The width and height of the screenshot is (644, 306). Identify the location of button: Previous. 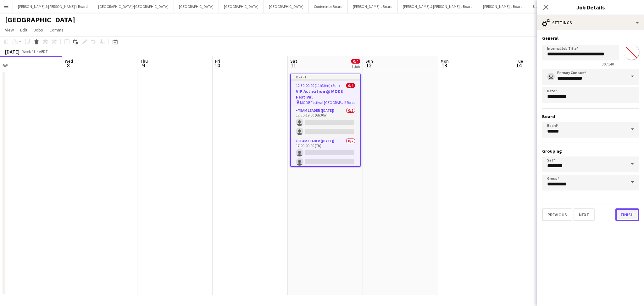
(558, 215).